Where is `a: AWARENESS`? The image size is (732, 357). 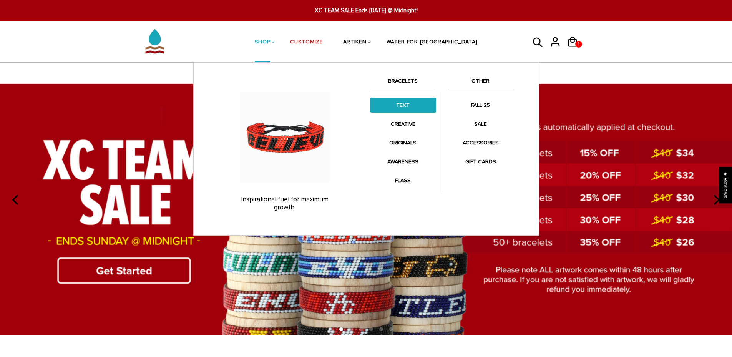 a: AWARENESS is located at coordinates (403, 161).